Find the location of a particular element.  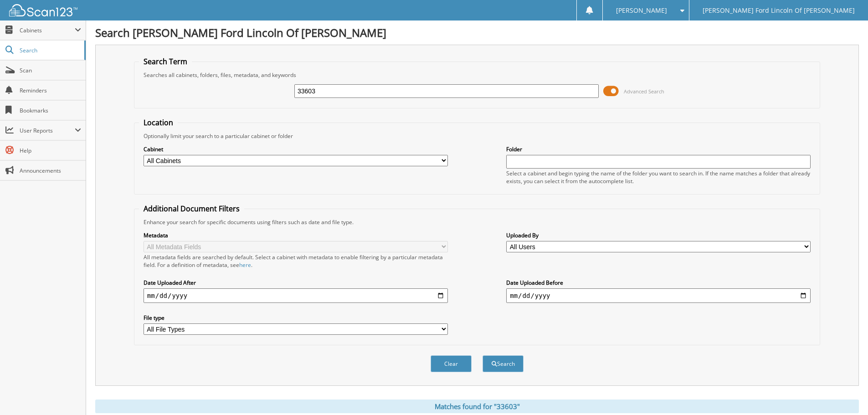

legend: Location is located at coordinates (158, 123).